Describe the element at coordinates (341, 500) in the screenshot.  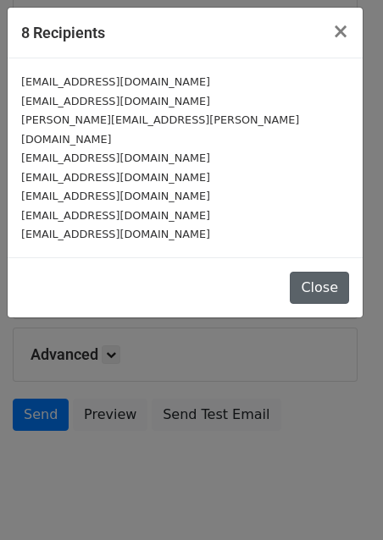
I see `div: Widget de chat` at that location.